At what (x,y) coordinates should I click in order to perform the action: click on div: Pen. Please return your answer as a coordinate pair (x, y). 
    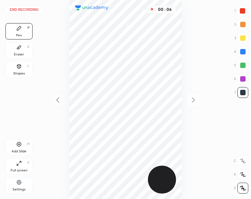
    Looking at the image, I should click on (19, 35).